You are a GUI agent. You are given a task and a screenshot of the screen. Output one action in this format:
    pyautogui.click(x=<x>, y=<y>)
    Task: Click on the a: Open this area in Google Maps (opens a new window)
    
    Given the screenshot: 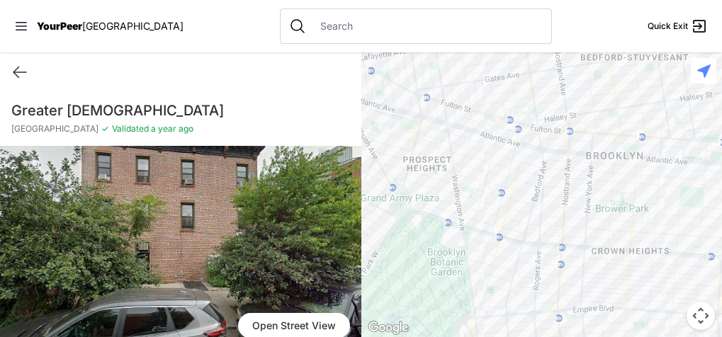 What is the action you would take?
    pyautogui.click(x=388, y=328)
    